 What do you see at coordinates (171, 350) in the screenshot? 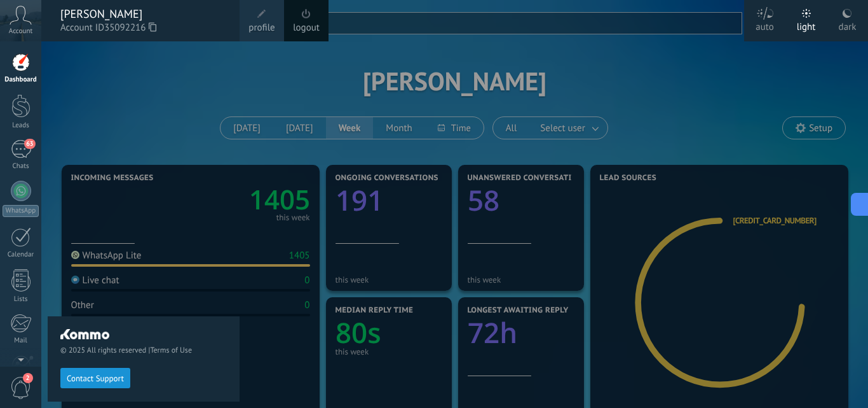
I see `a: Terms of Use` at bounding box center [171, 350].